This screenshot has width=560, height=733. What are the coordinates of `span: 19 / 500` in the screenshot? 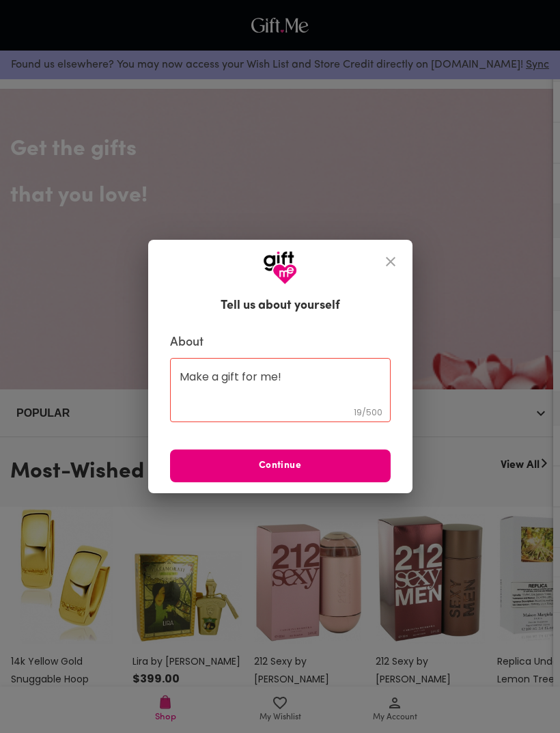 It's located at (368, 412).